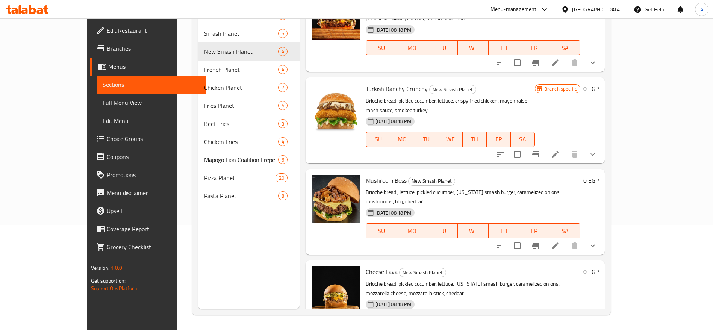  What do you see at coordinates (574, 246) in the screenshot?
I see `button: delete` at bounding box center [574, 246].